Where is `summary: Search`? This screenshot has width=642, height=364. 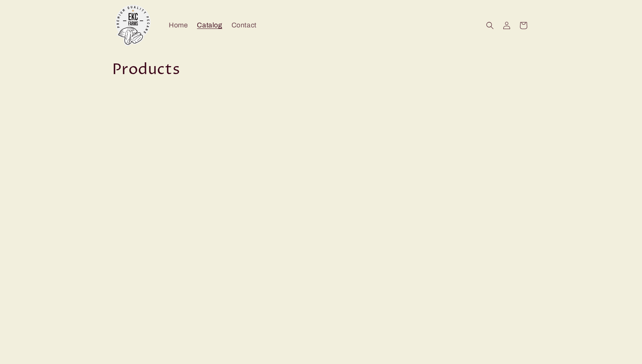
summary: Search is located at coordinates (490, 25).